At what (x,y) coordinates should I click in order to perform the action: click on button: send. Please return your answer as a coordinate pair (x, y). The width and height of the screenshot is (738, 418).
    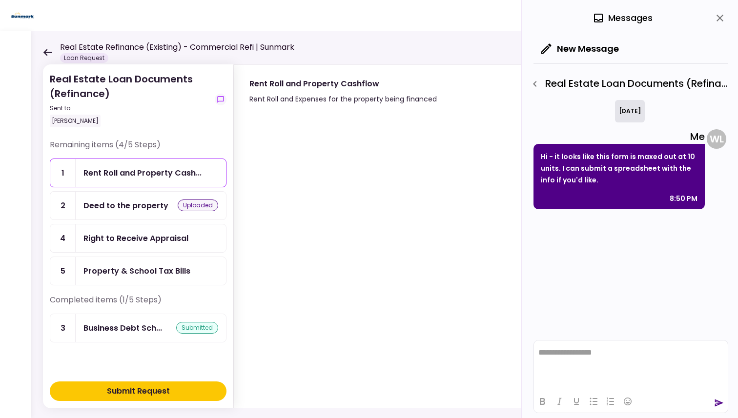
    Looking at the image, I should click on (719, 403).